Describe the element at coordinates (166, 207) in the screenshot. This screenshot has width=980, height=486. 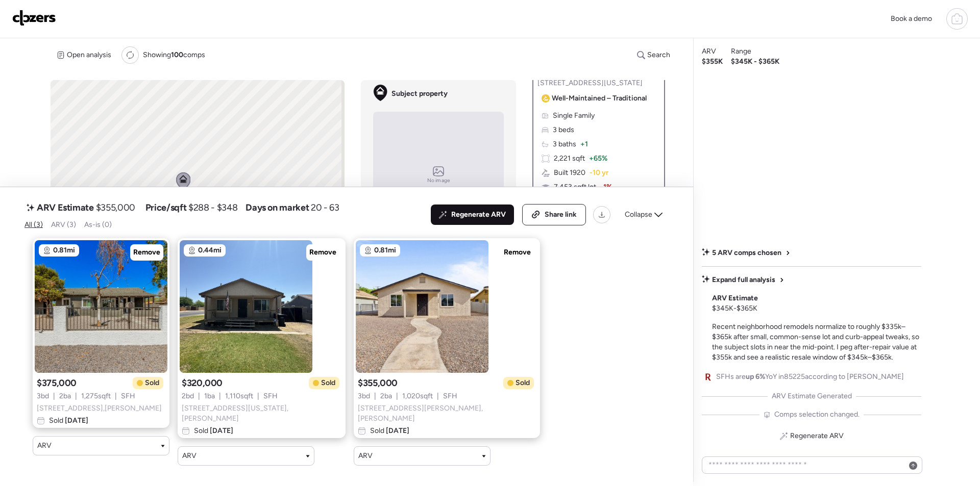
I see `span: Price/sqft` at that location.